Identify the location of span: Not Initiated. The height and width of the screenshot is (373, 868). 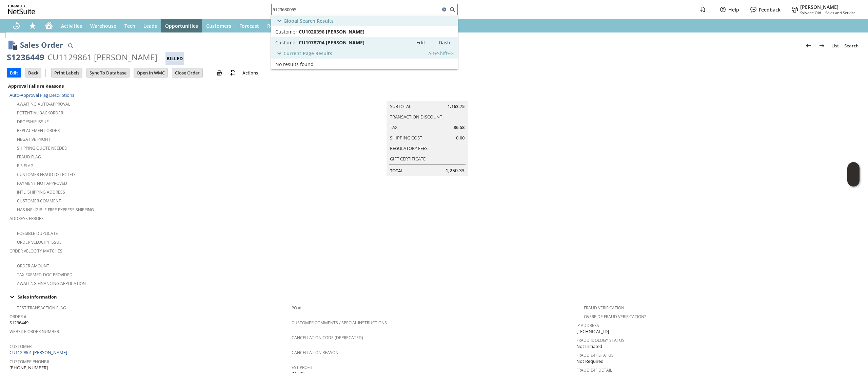
(589, 346).